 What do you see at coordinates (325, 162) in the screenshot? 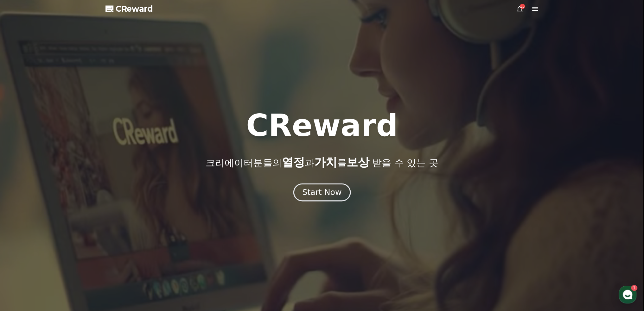
I see `span: 가치` at bounding box center [325, 162].